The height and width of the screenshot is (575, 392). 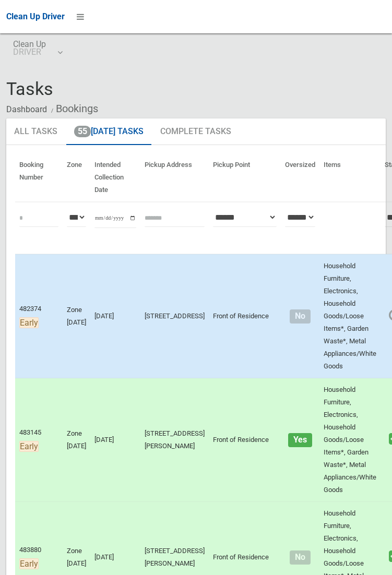 What do you see at coordinates (37, 50) in the screenshot?
I see `a: Clean UpDRIVER` at bounding box center [37, 50].